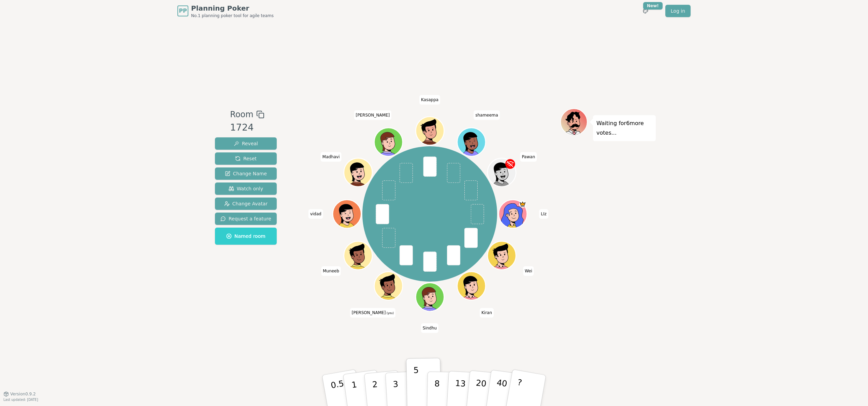  What do you see at coordinates (246, 174) in the screenshot?
I see `span: Change Name` at bounding box center [246, 174].